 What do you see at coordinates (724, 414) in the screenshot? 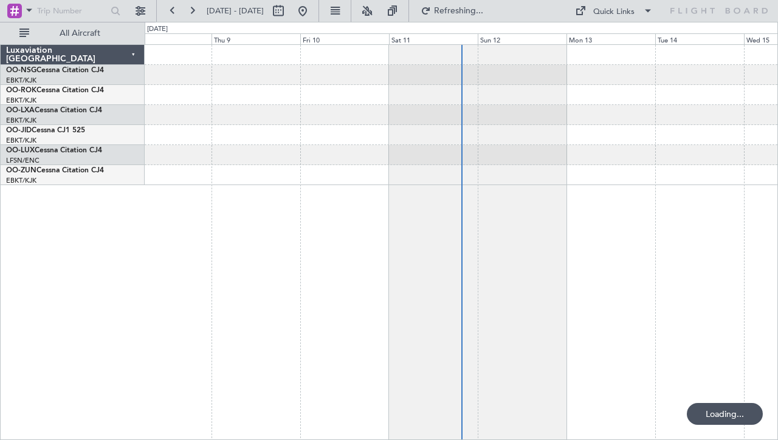
I see `div: Loading...` at bounding box center [724, 414].